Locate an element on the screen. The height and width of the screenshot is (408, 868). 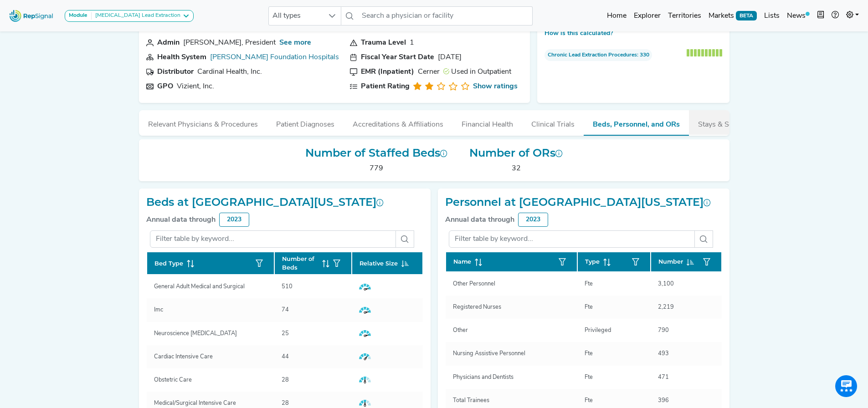
div: 396 is located at coordinates (663, 400).